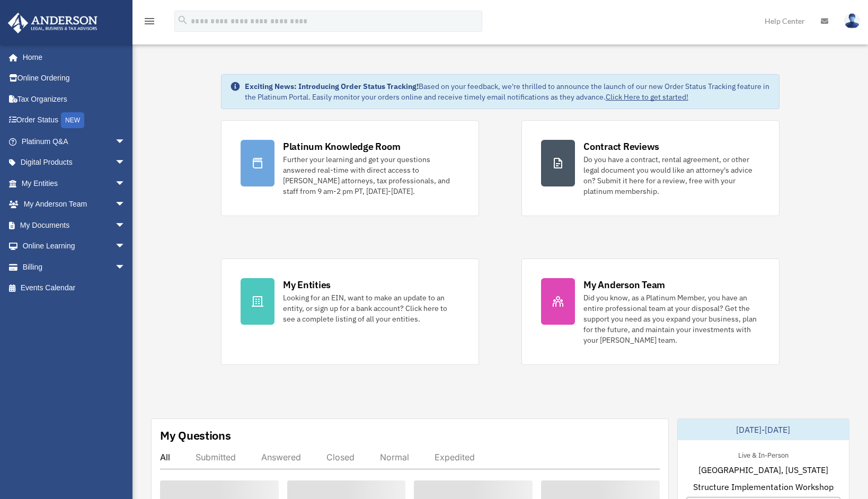  What do you see at coordinates (672, 176) in the screenshot?
I see `div: Do you have a contract, rental agreement, or other legal document you would like an attorney's ad...` at bounding box center [672, 176].